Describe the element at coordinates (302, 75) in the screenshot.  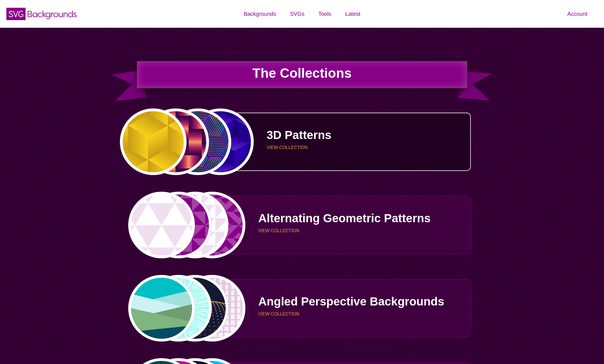
I see `h1: The Collections` at that location.